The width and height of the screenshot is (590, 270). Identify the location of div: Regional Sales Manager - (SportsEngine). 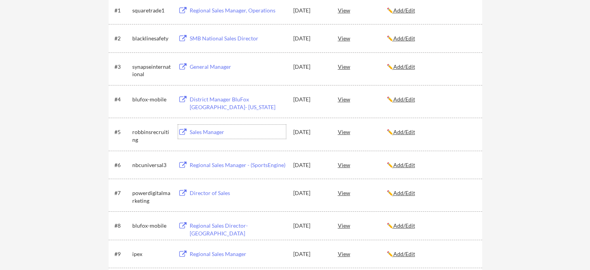
(238, 165).